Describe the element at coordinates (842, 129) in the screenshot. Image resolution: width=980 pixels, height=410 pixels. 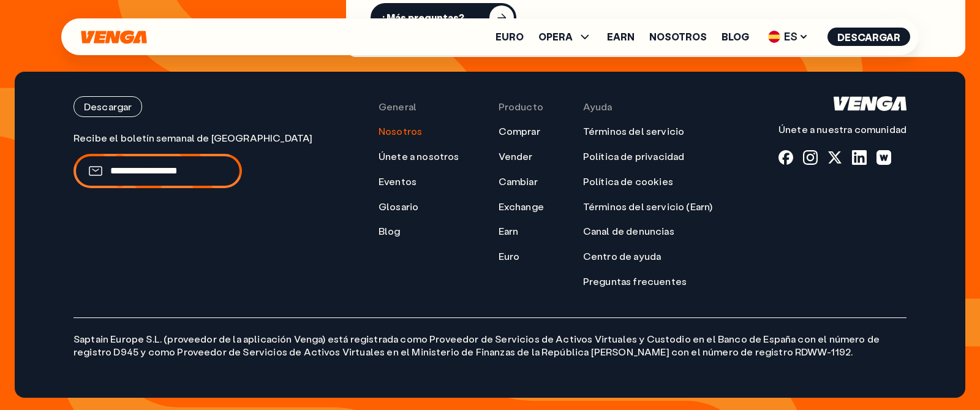
I see `p: Únete a nuestra comunidad` at that location.